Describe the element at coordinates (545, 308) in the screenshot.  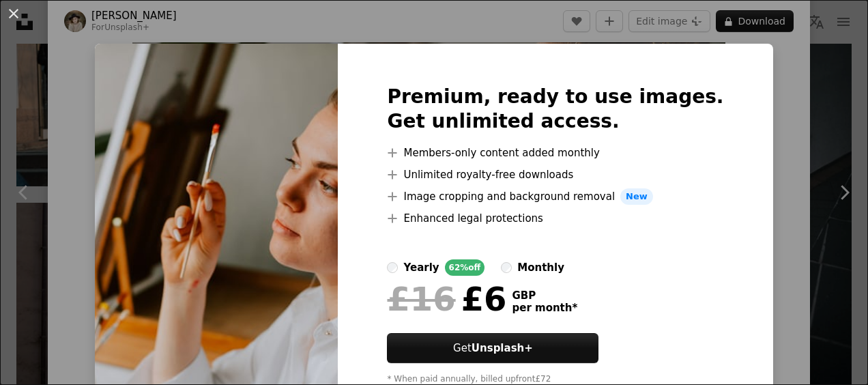
I see `span: per month *` at that location.